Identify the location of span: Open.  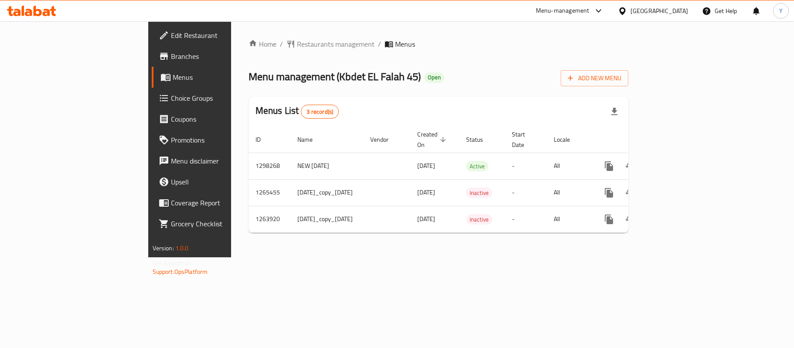
(434, 77).